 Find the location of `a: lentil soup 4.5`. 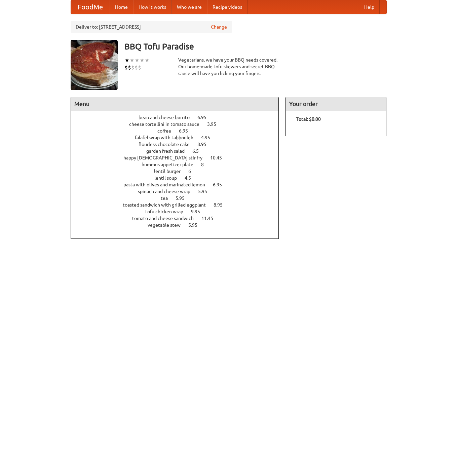

a: lentil soup 4.5 is located at coordinates (179, 178).